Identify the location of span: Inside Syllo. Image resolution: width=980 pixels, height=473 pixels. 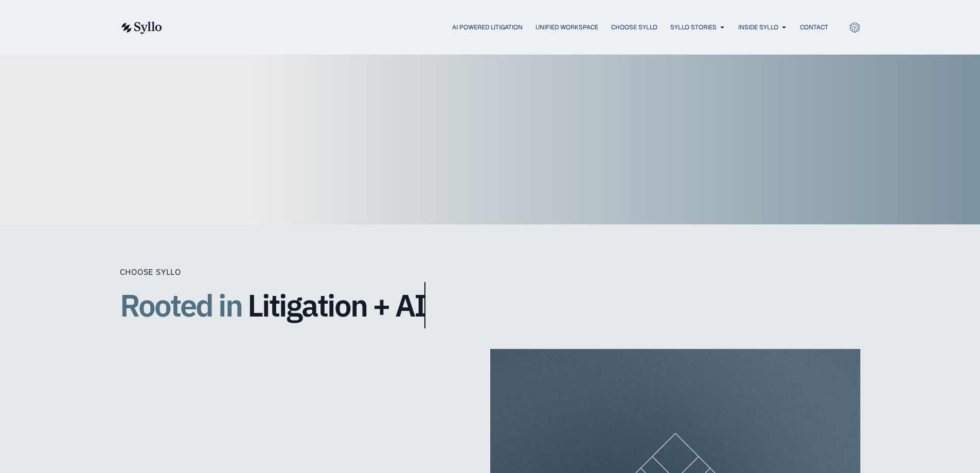
(758, 28).